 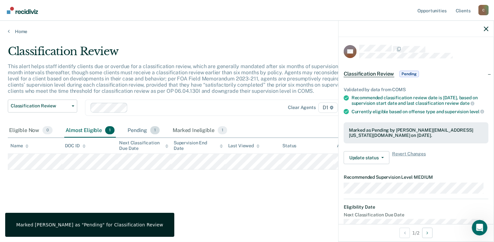 I want to click on div: Classification Review, so click(x=193, y=54).